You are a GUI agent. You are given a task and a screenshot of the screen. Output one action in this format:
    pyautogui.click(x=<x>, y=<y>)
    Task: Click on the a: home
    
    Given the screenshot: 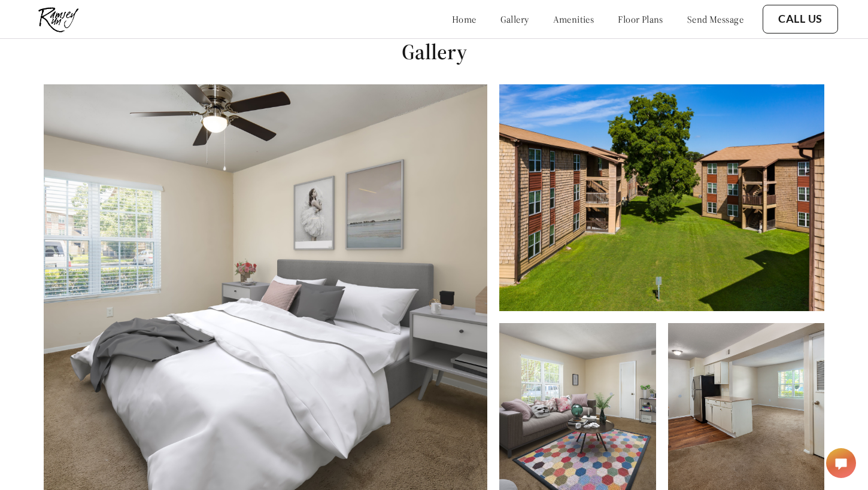 What is the action you would take?
    pyautogui.click(x=464, y=19)
    